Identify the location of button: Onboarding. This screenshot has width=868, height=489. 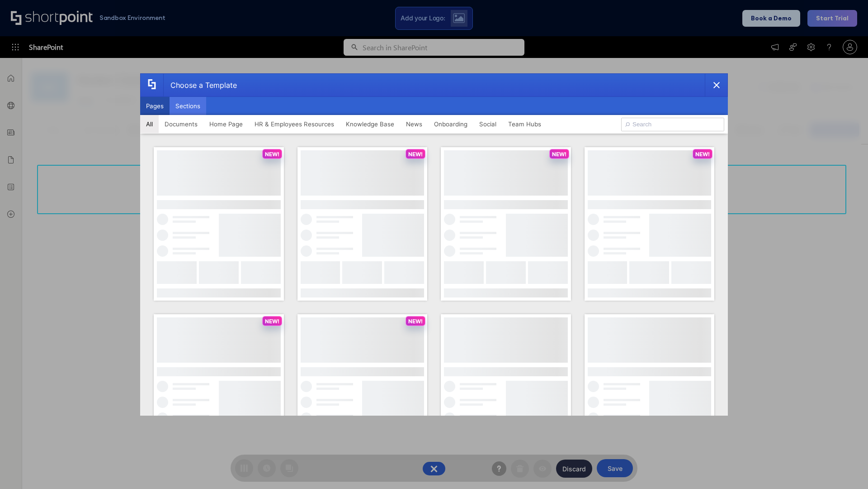
(451, 124).